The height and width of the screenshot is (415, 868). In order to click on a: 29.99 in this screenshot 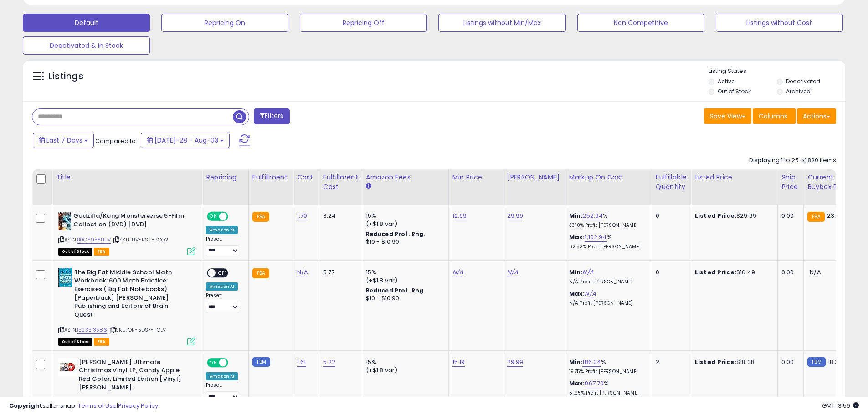, I will do `click(515, 216)`.